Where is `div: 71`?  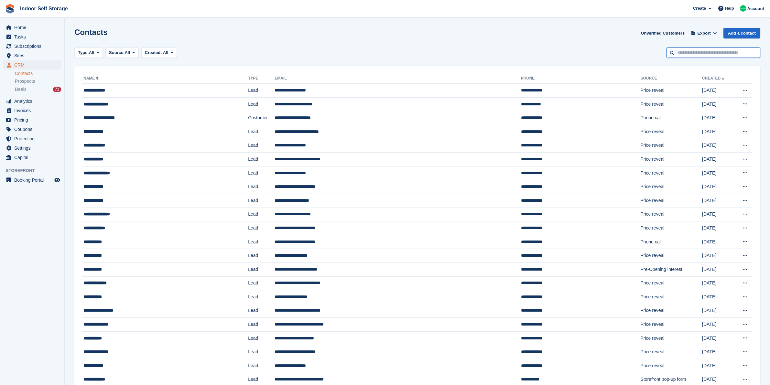 div: 71 is located at coordinates (57, 89).